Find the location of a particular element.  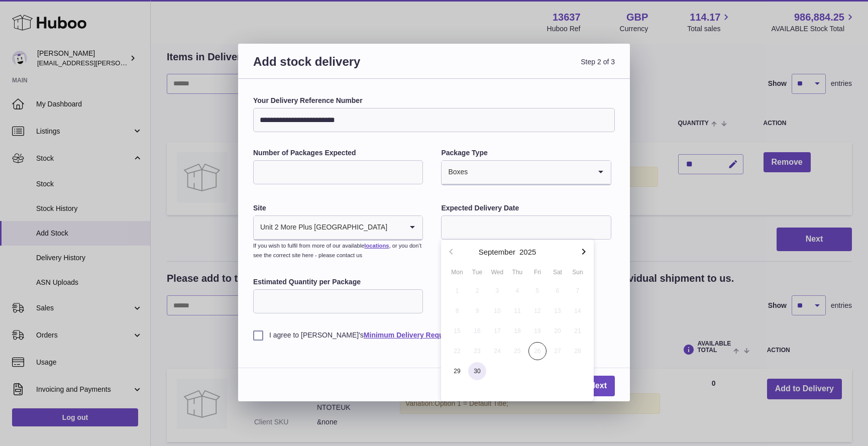

button: 9 is located at coordinates (477, 311).